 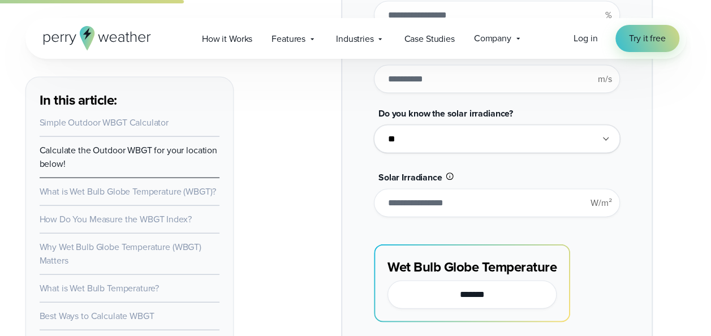 I want to click on a: Simple Outdoor WBGT Calculator, so click(x=104, y=122).